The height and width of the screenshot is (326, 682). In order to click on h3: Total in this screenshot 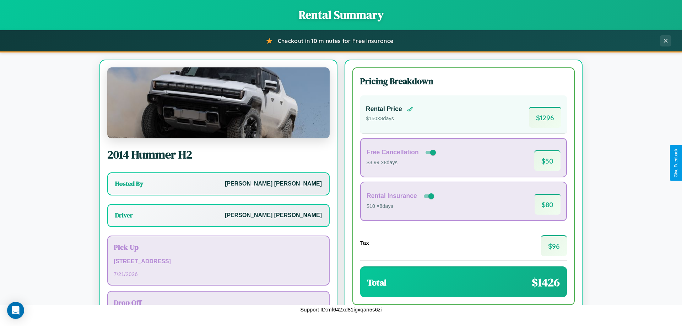, I will do `click(377, 283)`.